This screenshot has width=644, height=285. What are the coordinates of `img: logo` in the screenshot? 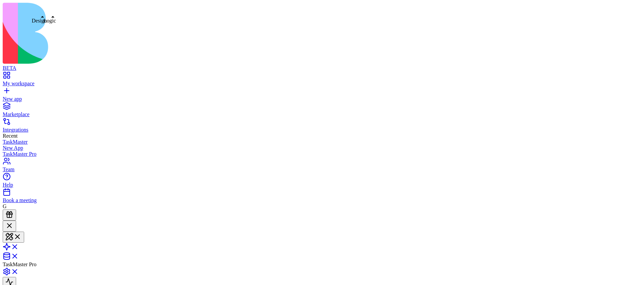 It's located at (137, 33).